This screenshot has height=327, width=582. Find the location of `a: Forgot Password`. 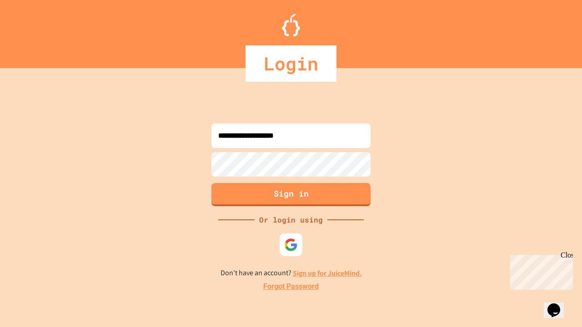

a: Forgot Password is located at coordinates (291, 287).